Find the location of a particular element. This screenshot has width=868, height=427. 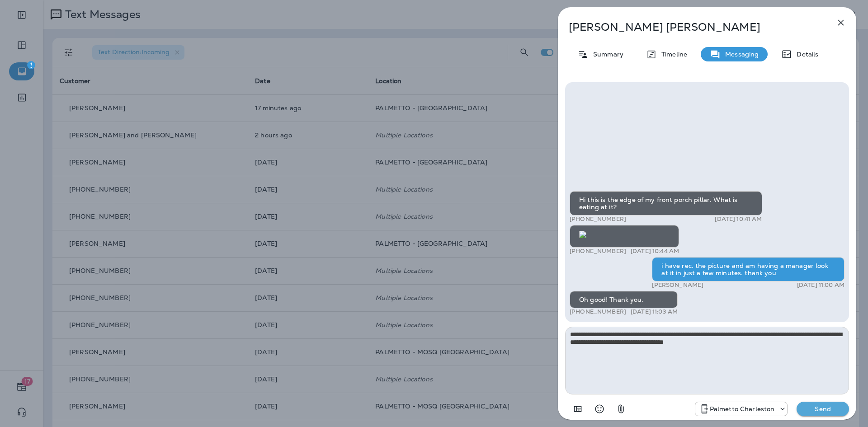

div: Hi this is the edge of my front porch pillar. What is eating at it? is located at coordinates (666, 203).